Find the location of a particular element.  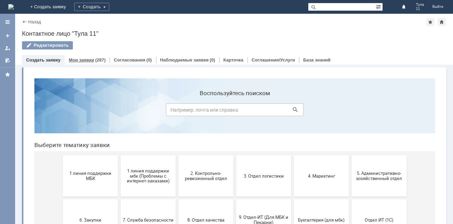

button: 8. Отдел качества is located at coordinates (177, 147).